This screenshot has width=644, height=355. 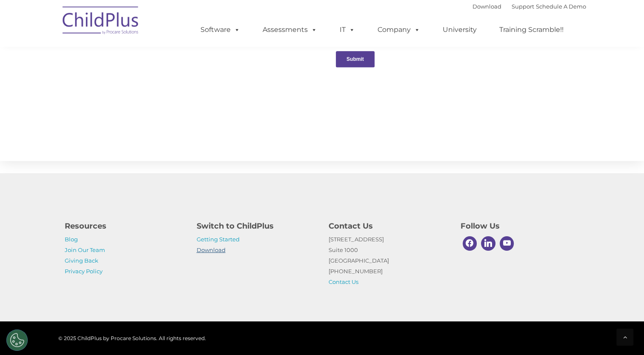 I want to click on a: University, so click(x=460, y=30).